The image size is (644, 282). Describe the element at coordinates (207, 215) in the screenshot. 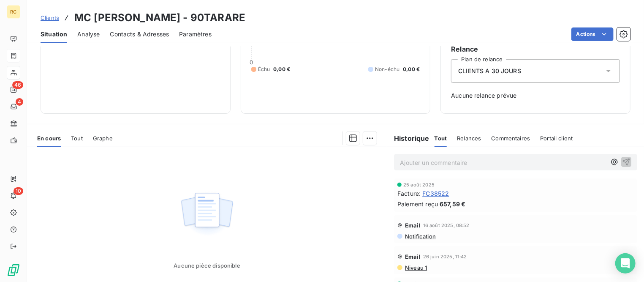

I see `img: Empty state` at that location.